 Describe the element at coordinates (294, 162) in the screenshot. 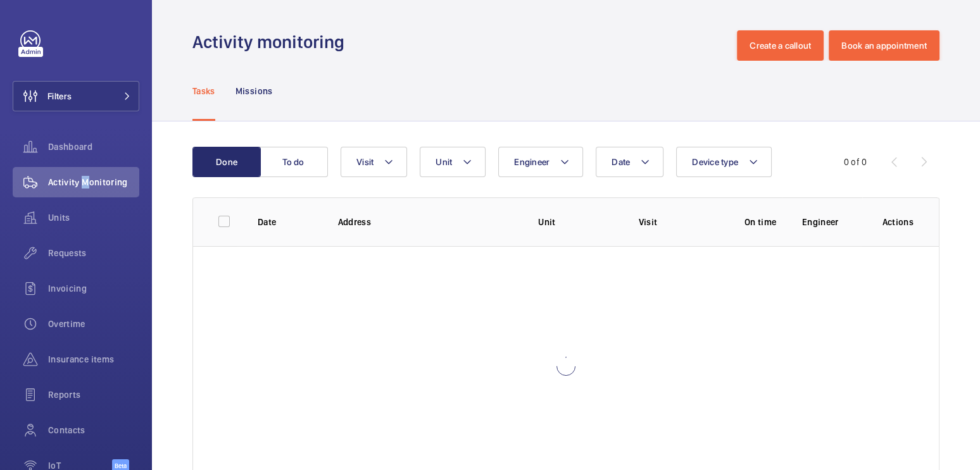

I see `button: To do` at that location.